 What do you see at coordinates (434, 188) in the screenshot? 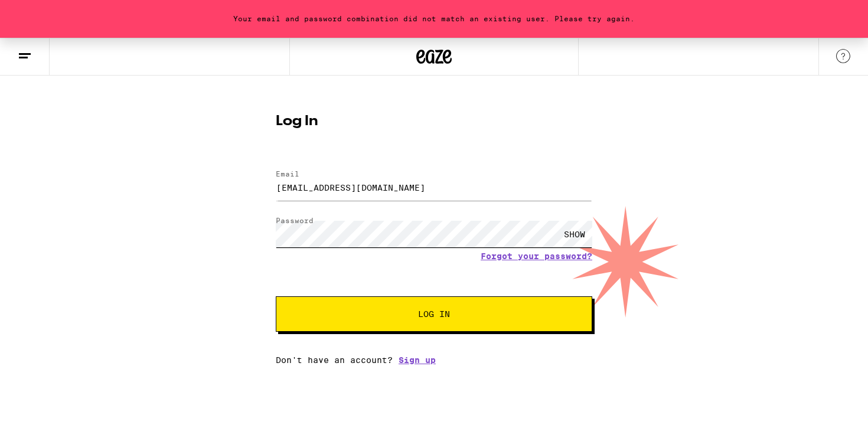
I see `input: Email` at bounding box center [434, 188].